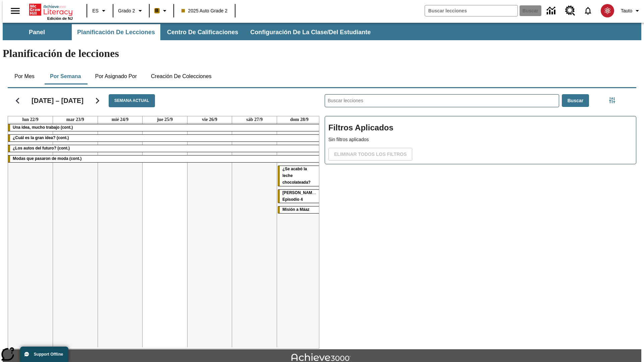 The width and height of the screenshot is (644, 362). Describe the element at coordinates (165, 149) in the screenshot. I see `div: ¿Los autos del futuro? (cont.)` at that location.